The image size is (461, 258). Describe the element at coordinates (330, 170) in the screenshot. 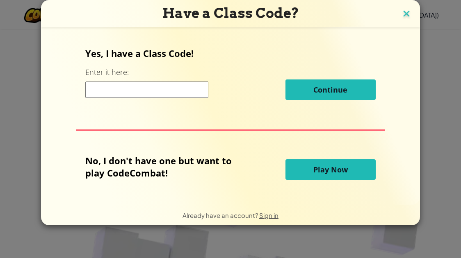

I see `button: Play Now` at that location.